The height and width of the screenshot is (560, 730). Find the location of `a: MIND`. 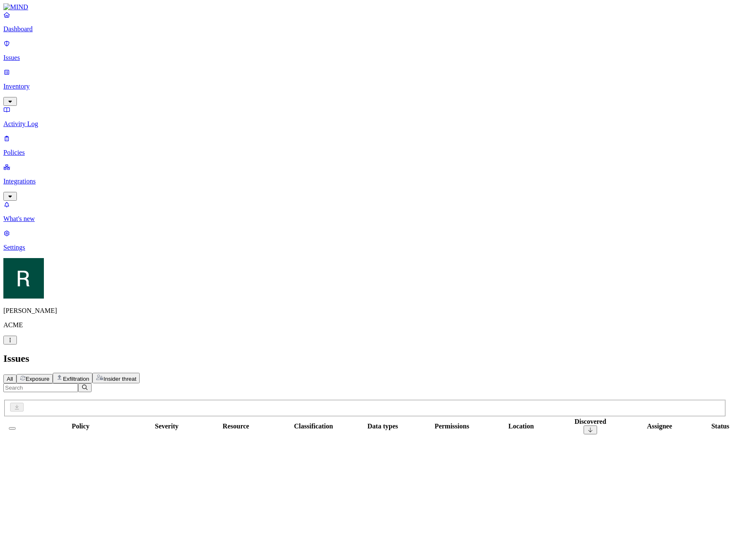

a: MIND is located at coordinates (365, 7).